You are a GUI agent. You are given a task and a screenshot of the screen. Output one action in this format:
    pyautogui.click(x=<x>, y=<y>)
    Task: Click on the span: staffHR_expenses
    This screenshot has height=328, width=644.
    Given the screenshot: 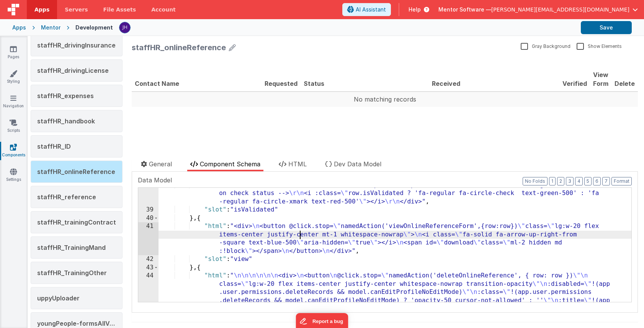 What is the action you would take?
    pyautogui.click(x=66, y=96)
    